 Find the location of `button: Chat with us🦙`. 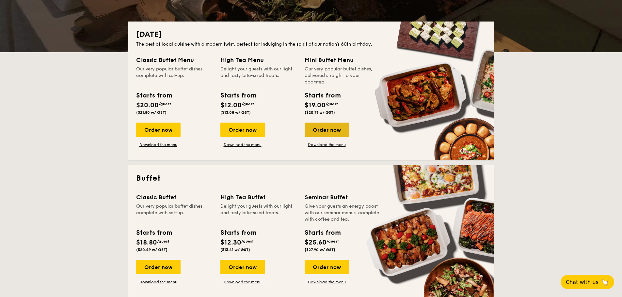

button: Chat with us🦙 is located at coordinates (587, 282).